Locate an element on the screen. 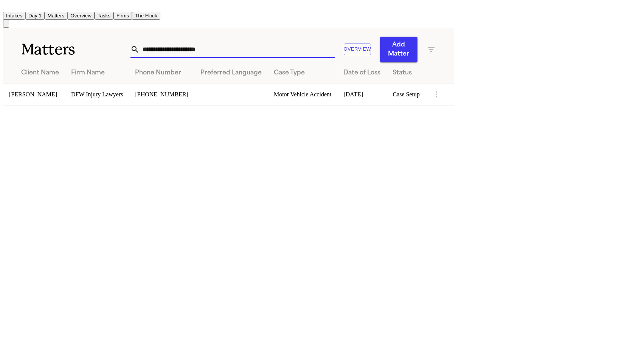 This screenshot has height=342, width=644. button: Tasks is located at coordinates (104, 16).